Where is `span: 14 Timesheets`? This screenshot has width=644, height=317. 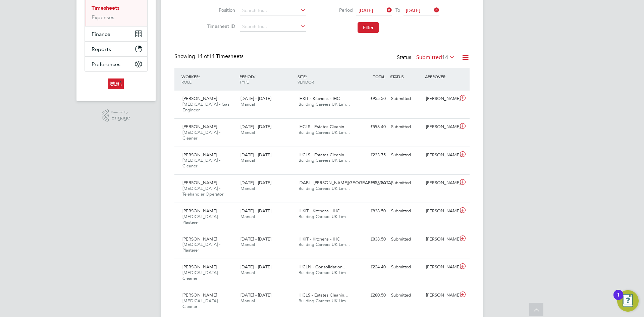 span: 14 Timesheets is located at coordinates (220, 56).